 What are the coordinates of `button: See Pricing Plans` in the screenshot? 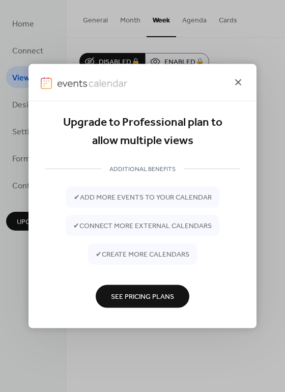 It's located at (143, 296).